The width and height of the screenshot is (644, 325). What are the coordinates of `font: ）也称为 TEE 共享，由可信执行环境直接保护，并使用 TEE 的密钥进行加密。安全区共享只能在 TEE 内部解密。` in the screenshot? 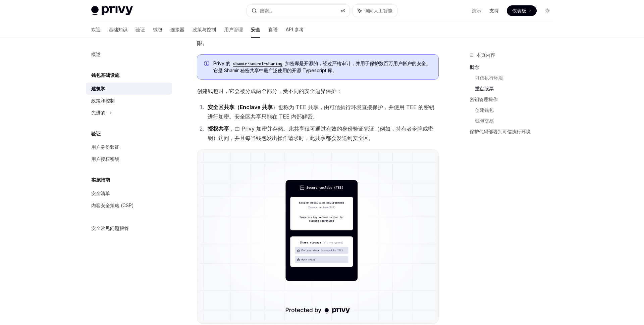 It's located at (321, 112).